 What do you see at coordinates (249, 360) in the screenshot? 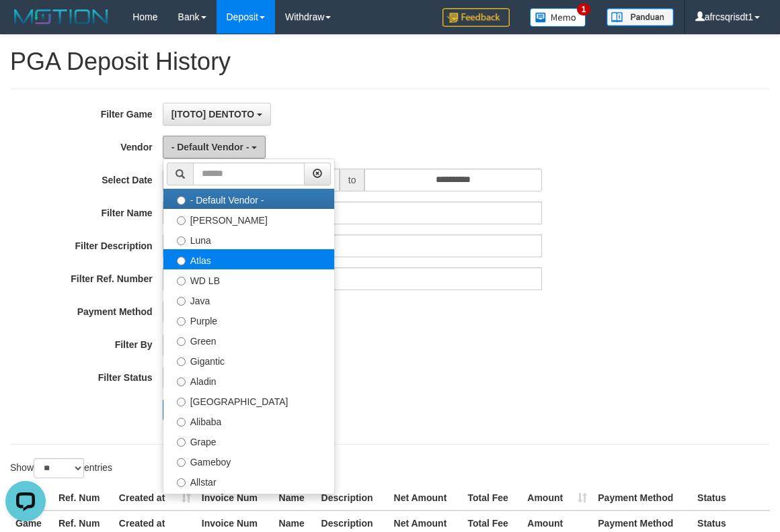
I see `label: Gigantic` at bounding box center [249, 360].